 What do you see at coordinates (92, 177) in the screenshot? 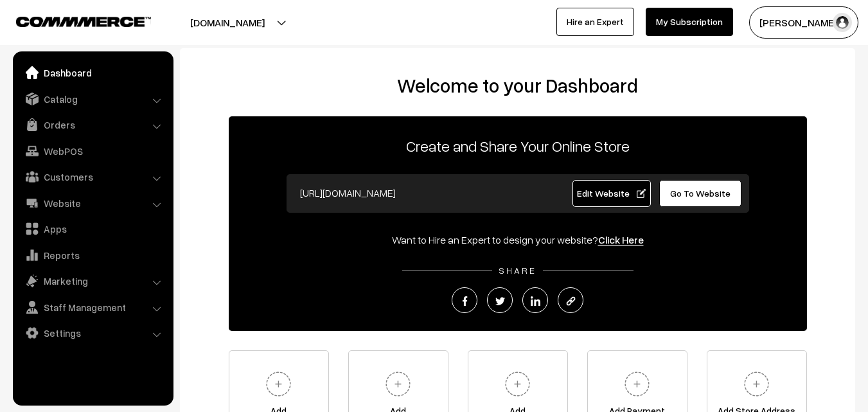
I see `a: Customers` at bounding box center [92, 177].